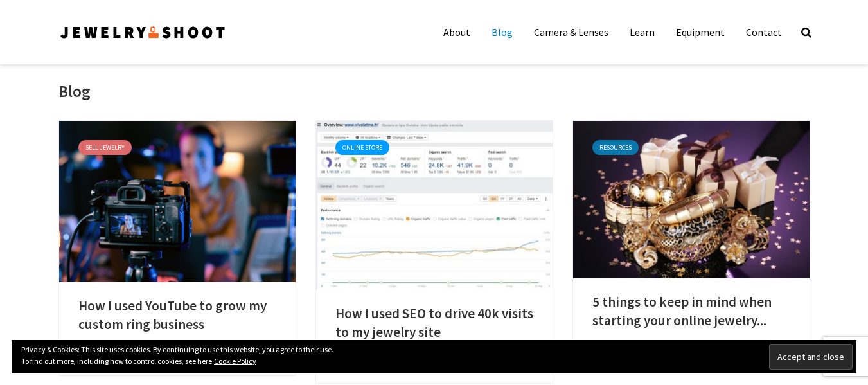 The height and width of the screenshot is (385, 868). What do you see at coordinates (691, 311) in the screenshot?
I see `a: 5 things to keep in mind when starting your online jewelry...` at bounding box center [691, 311].